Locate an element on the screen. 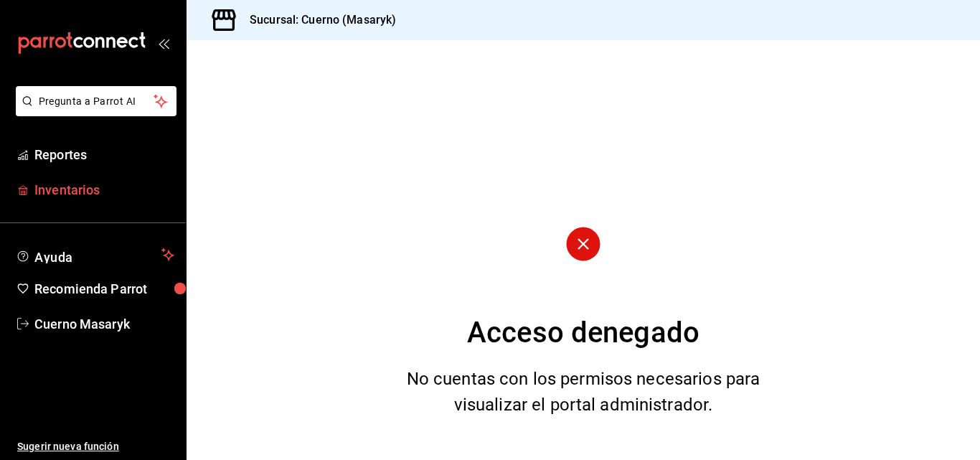  span: Cuerno Masaryk is located at coordinates (104, 324).